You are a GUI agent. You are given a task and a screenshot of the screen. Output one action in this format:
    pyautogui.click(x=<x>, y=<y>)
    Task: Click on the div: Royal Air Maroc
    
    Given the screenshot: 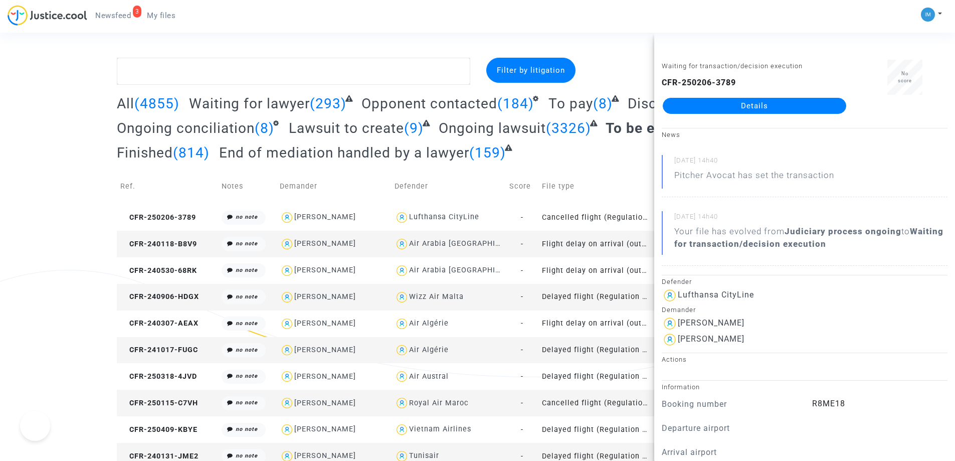 What is the action you would take?
    pyautogui.click(x=439, y=402)
    